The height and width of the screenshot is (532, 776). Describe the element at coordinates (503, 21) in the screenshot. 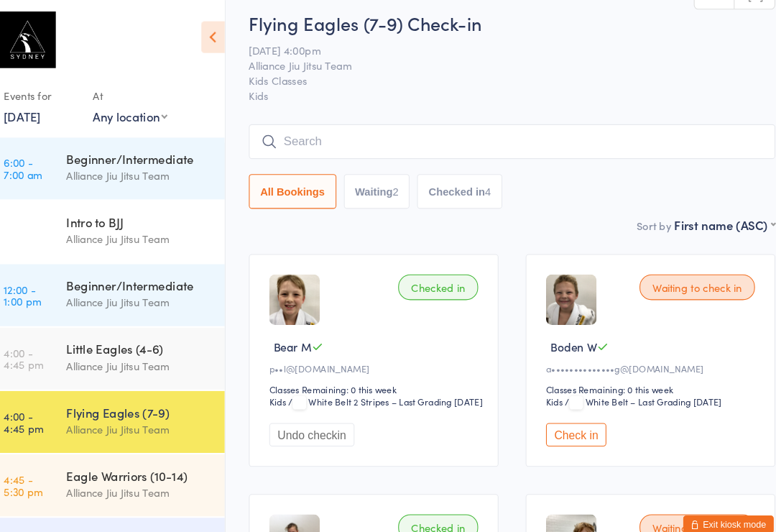

I see `h2: Flying Eagles (7-9) Check-in` at that location.